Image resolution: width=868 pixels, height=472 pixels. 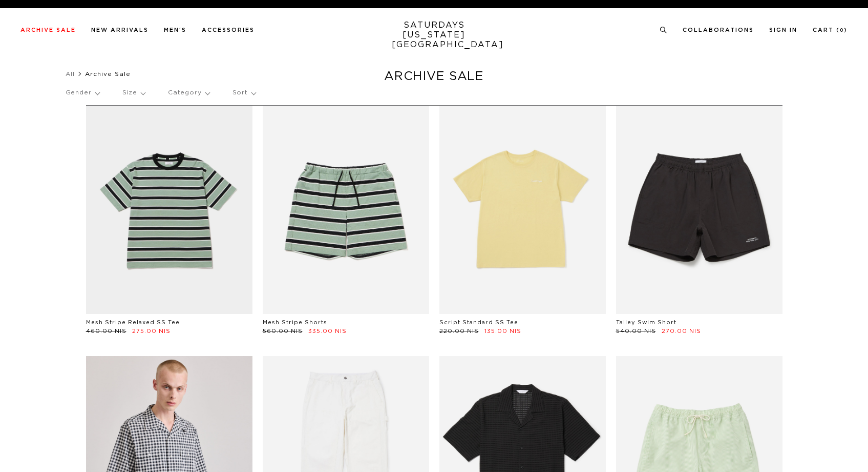 I want to click on a: Sign In, so click(x=784, y=30).